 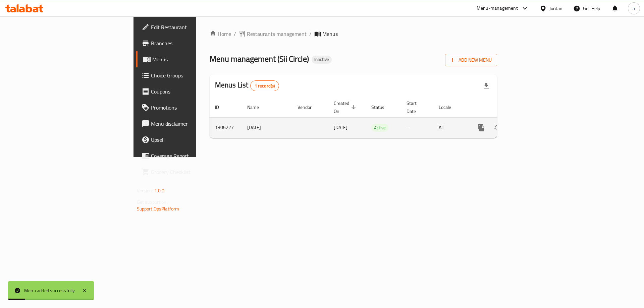 What do you see at coordinates (189, 156) in the screenshot?
I see `a: Coverage Report` at bounding box center [189, 156].